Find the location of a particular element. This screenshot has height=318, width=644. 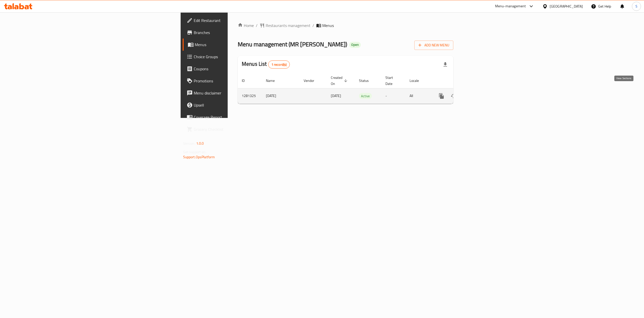

table: enhanced table is located at coordinates (363, 88).